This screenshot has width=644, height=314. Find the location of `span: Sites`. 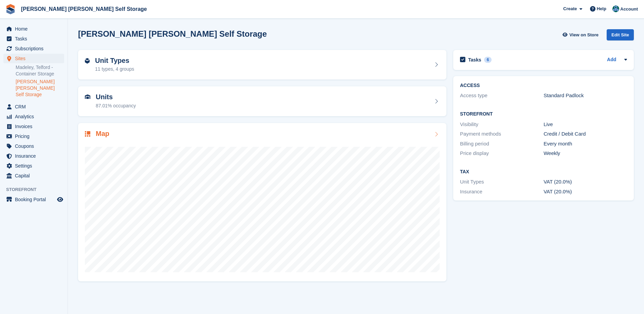

span: Sites is located at coordinates (35, 58).